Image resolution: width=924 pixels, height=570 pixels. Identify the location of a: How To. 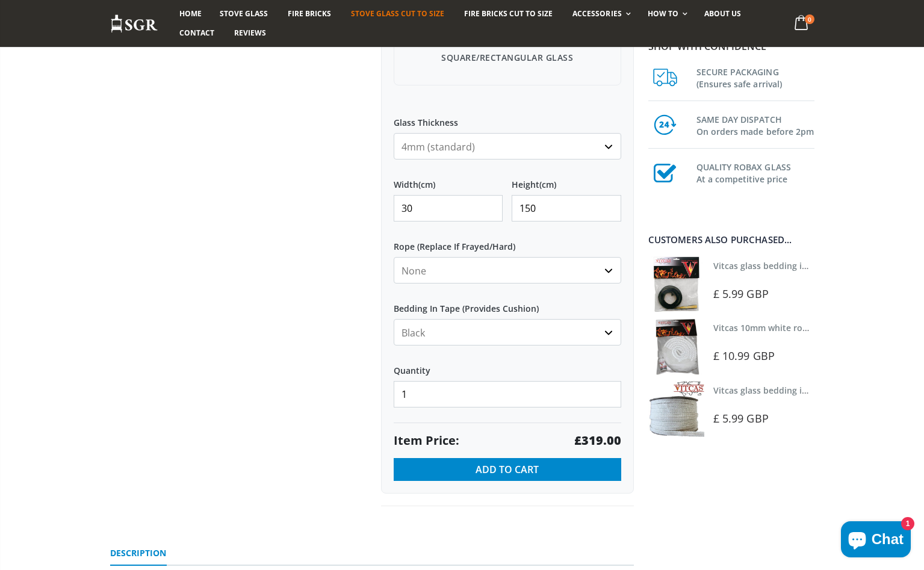
(666, 14).